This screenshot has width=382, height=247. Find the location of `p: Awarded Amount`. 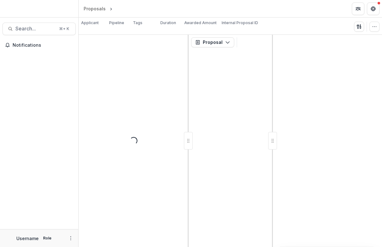

p: Awarded Amount is located at coordinates (200, 23).